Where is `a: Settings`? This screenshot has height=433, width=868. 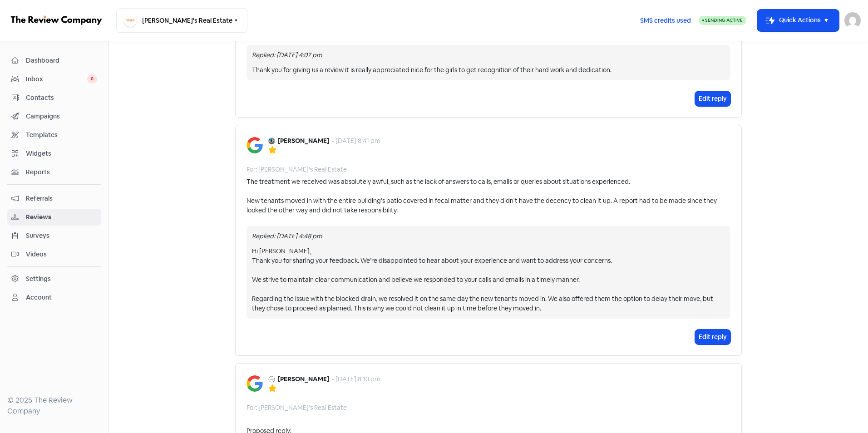
a: Settings is located at coordinates (54, 279).